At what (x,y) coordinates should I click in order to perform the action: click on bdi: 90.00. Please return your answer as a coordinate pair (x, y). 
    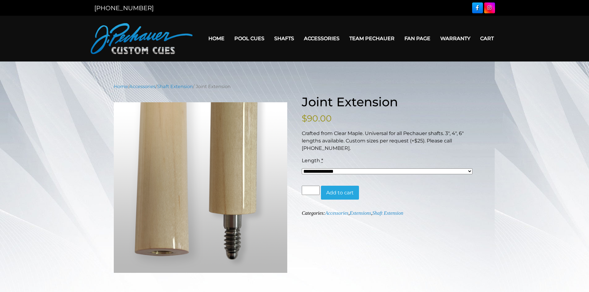
    Looking at the image, I should click on (316, 118).